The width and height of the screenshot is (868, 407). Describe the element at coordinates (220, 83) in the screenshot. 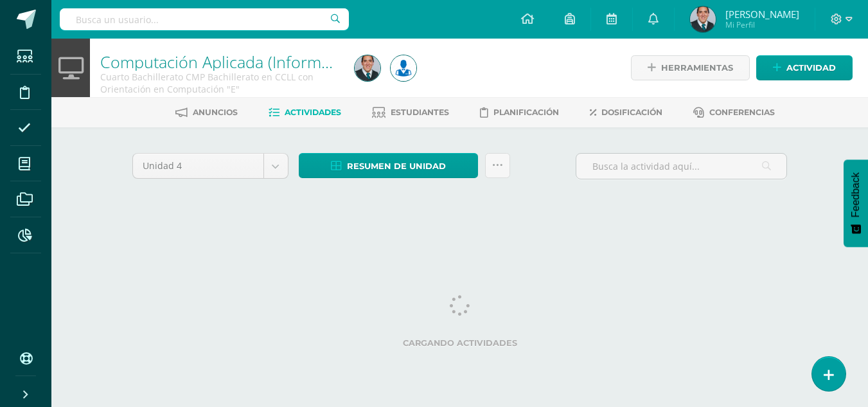

I see `div: Cuarto Bachillerato CMP Bachillerato en CCLL con Orientación en Computación 'E'` at that location.